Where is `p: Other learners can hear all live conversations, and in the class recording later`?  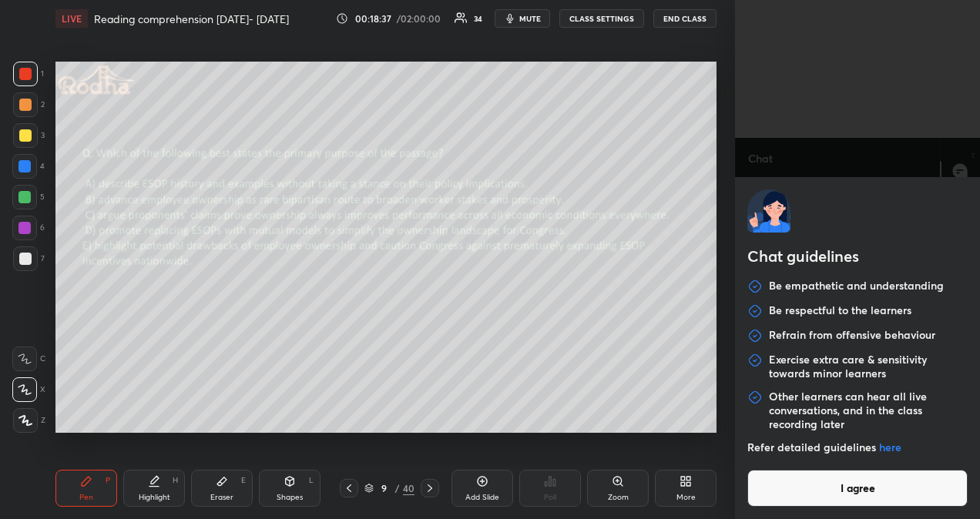
p: Other learners can hear all live conversations, and in the class recording later is located at coordinates (869, 410).